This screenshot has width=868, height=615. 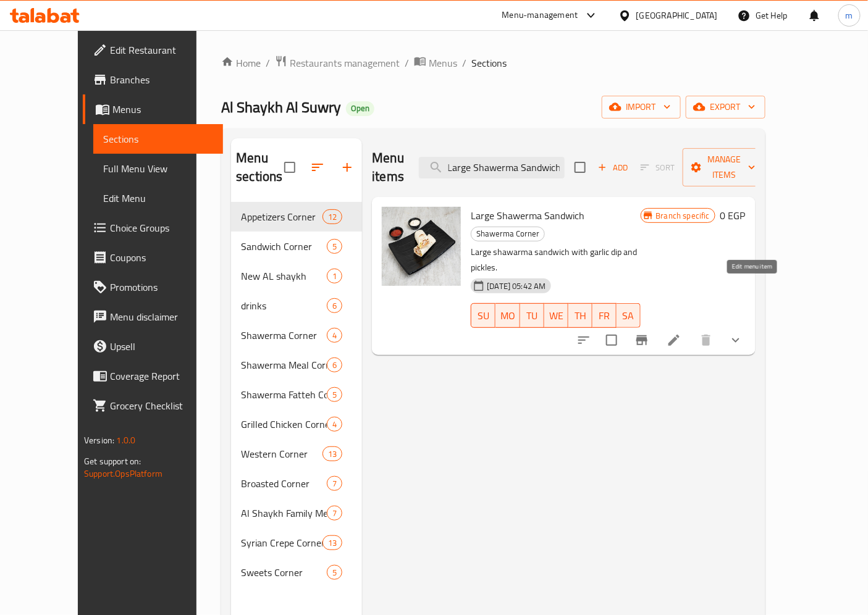 I want to click on a: Promotions, so click(x=152, y=287).